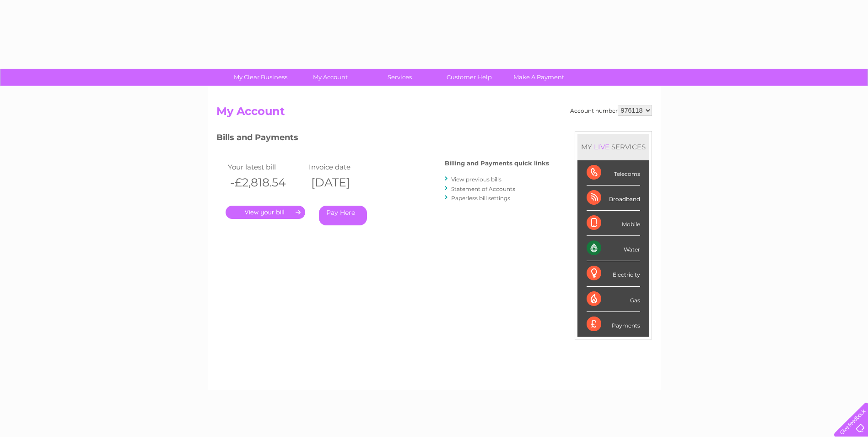  Describe the element at coordinates (613, 274) in the screenshot. I see `div: Electricity` at that location.